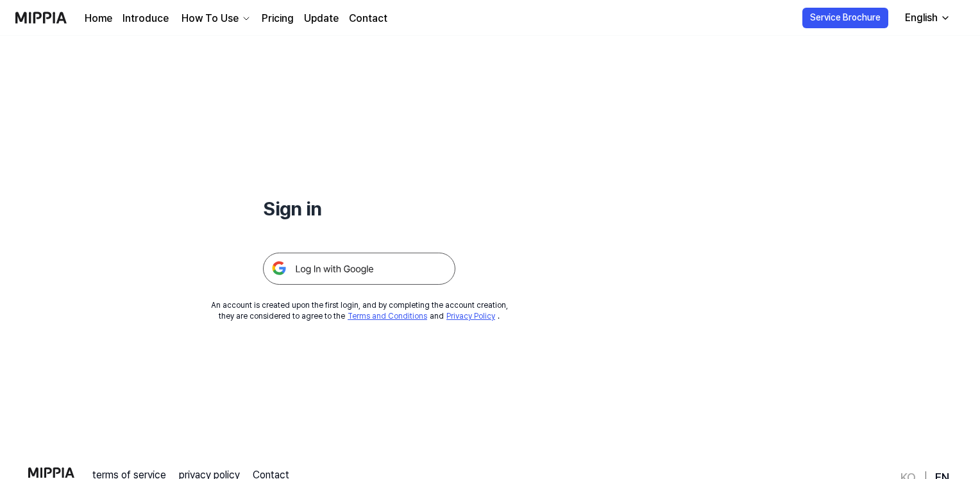  Describe the element at coordinates (210, 19) in the screenshot. I see `div: How To Use` at that location.